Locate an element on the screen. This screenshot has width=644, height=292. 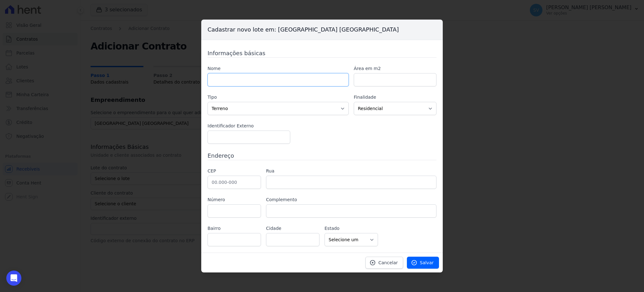
label: Nome is located at coordinates (278, 69).